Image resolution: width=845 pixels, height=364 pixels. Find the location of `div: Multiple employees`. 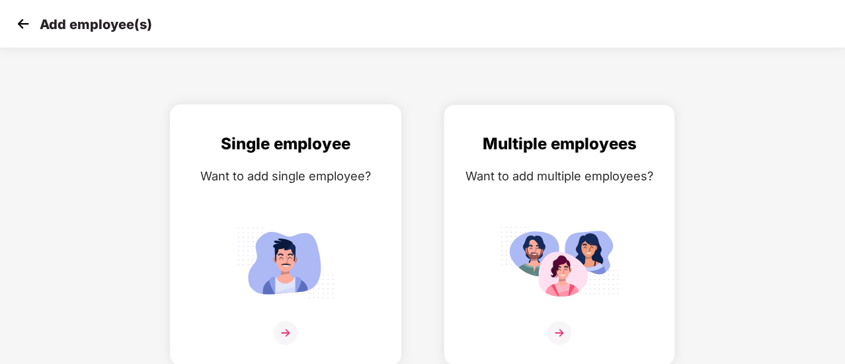

div: Multiple employees is located at coordinates (559, 144).